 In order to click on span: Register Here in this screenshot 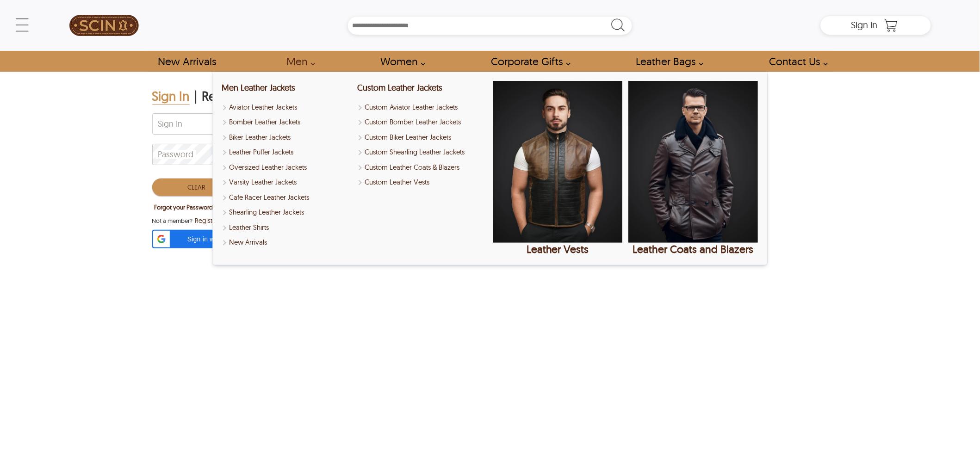, I will do `click(215, 221)`.